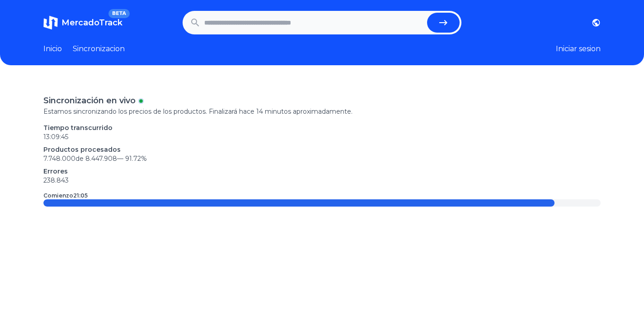 The width and height of the screenshot is (644, 328). I want to click on p: Errores, so click(322, 171).